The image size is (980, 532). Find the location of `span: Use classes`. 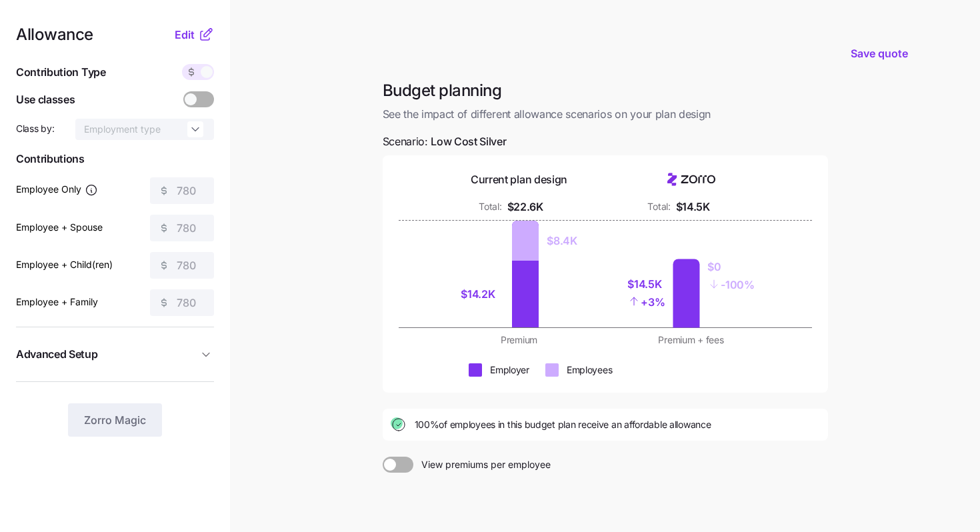

span: Use classes is located at coordinates (45, 100).